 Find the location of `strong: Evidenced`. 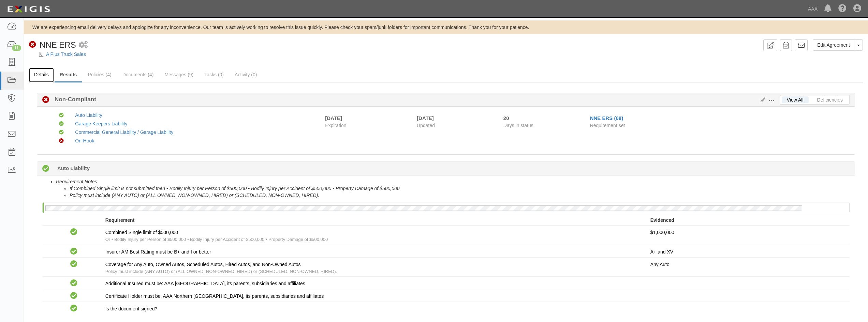

strong: Evidenced is located at coordinates (662, 220).